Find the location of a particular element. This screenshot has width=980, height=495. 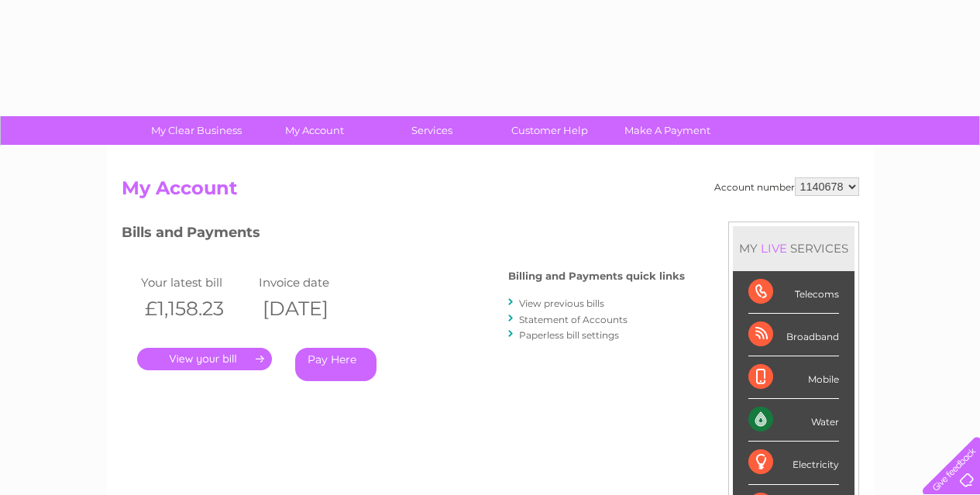

div: Telecoms is located at coordinates (793, 292).